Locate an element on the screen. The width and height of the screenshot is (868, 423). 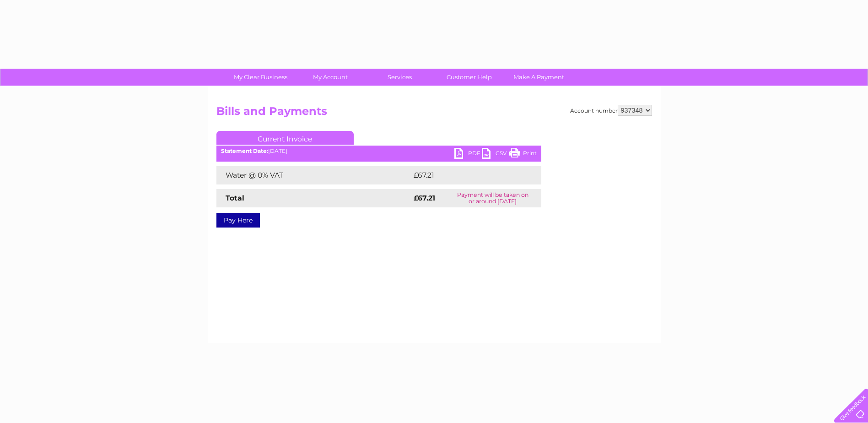
a: My Account is located at coordinates (330, 77).